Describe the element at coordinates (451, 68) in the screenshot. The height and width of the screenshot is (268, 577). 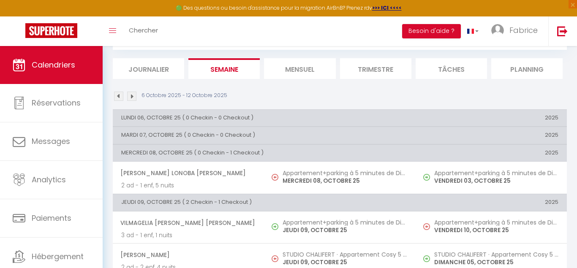
I see `li: Tâches` at that location.